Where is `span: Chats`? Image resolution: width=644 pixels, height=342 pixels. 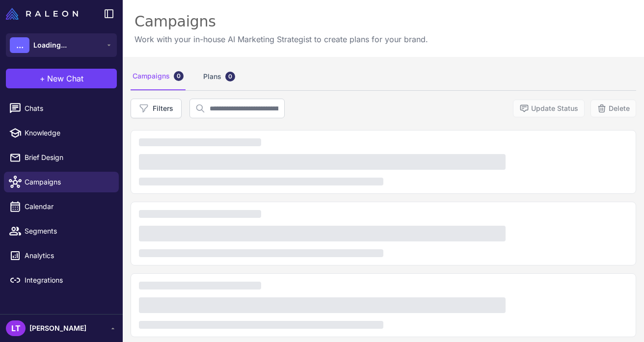
span: Chats is located at coordinates (67, 108).